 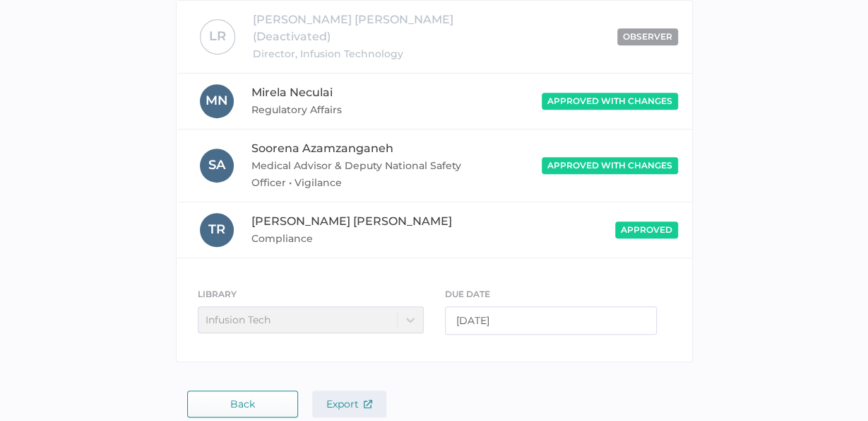 I want to click on span: Regulatory Affairs, so click(x=358, y=109).